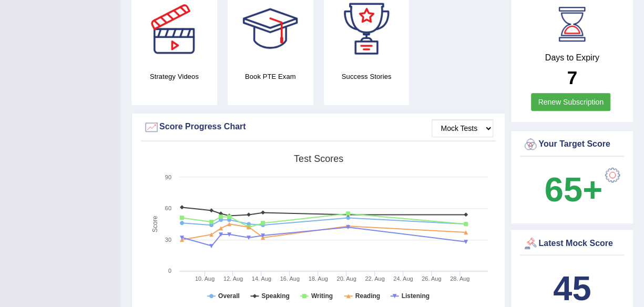 This screenshot has height=307, width=644. Describe the element at coordinates (572, 145) in the screenshot. I see `div: Your Target Score` at that location.